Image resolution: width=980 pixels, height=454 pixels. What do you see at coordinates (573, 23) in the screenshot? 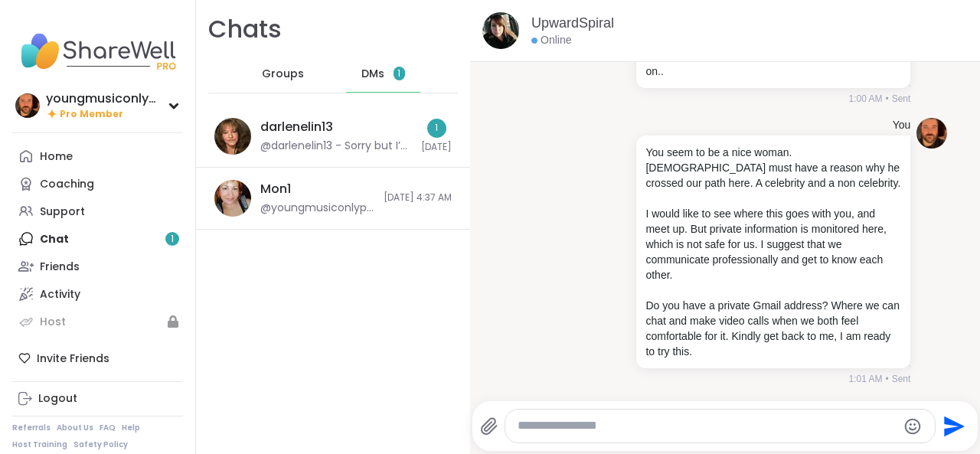
I see `a: UpwardSpiral` at bounding box center [573, 23].